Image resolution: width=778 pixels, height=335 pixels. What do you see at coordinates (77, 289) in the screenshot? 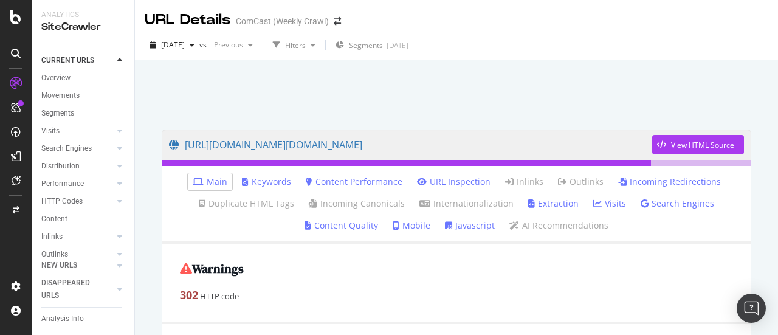
I see `a: DISAPPEARED URLS` at bounding box center [77, 289].